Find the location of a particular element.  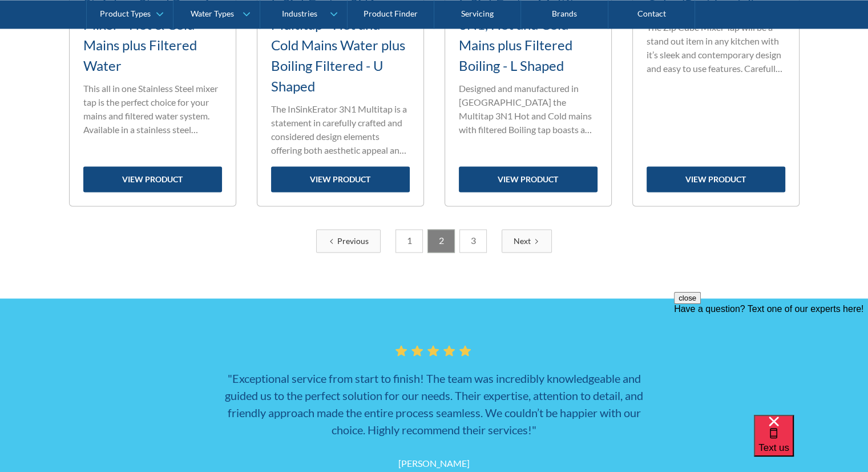

a: 1 is located at coordinates (409, 240).